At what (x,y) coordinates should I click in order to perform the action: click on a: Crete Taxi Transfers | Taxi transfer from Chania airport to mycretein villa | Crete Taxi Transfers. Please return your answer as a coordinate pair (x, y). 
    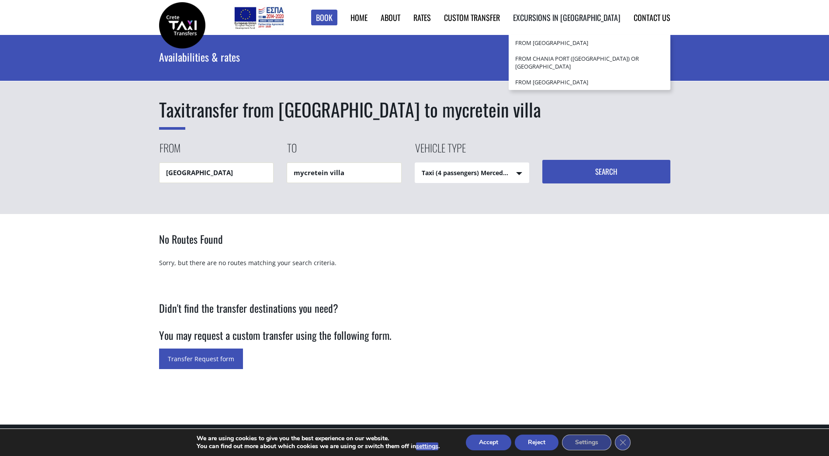
    Looking at the image, I should click on (182, 24).